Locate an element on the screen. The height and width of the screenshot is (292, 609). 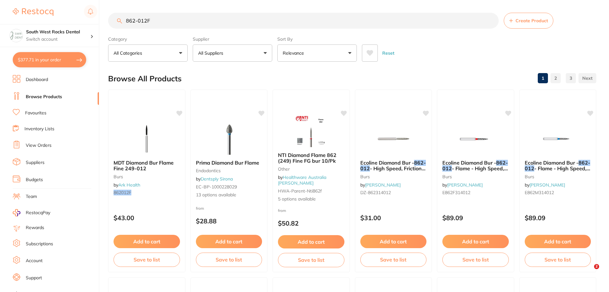
p: Relevance is located at coordinates (295, 53).